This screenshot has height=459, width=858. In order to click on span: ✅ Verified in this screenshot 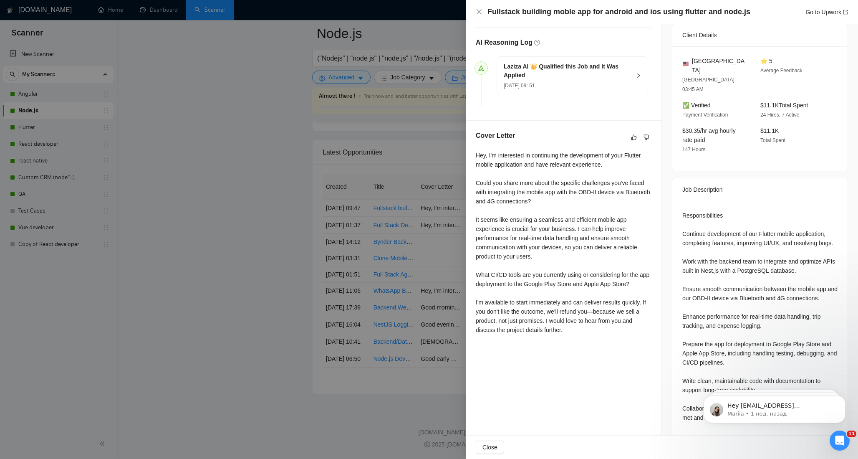, I will do `click(696, 105)`.